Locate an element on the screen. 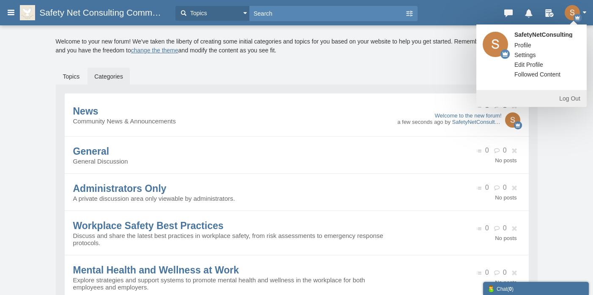 The height and width of the screenshot is (295, 593). a: Administrators Only is located at coordinates (120, 189).